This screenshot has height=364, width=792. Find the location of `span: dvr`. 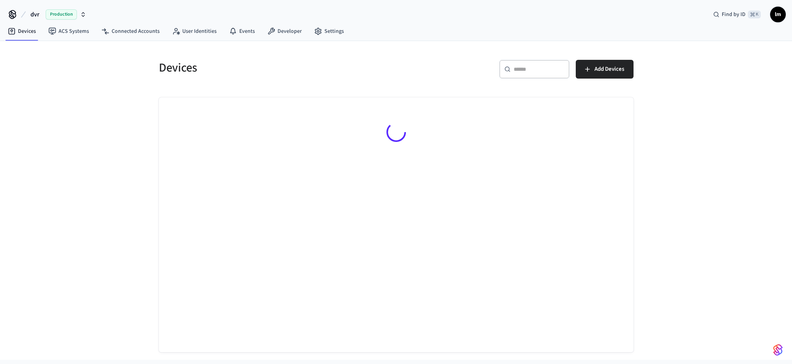

span: dvr is located at coordinates (35, 14).